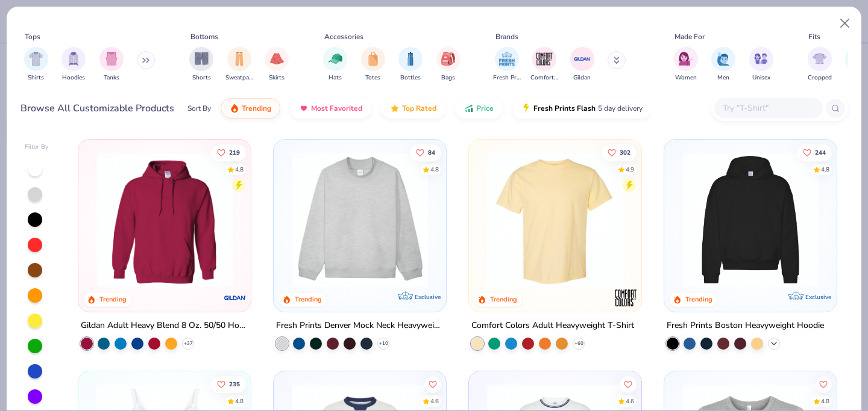 This screenshot has width=868, height=411. I want to click on div: filter for Totes, so click(373, 65).